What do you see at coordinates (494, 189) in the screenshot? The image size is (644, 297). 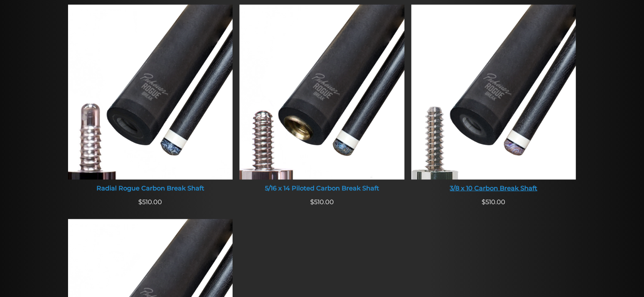 I see `div: 3/8 x 10 Carbon Break Shaft` at bounding box center [494, 189].